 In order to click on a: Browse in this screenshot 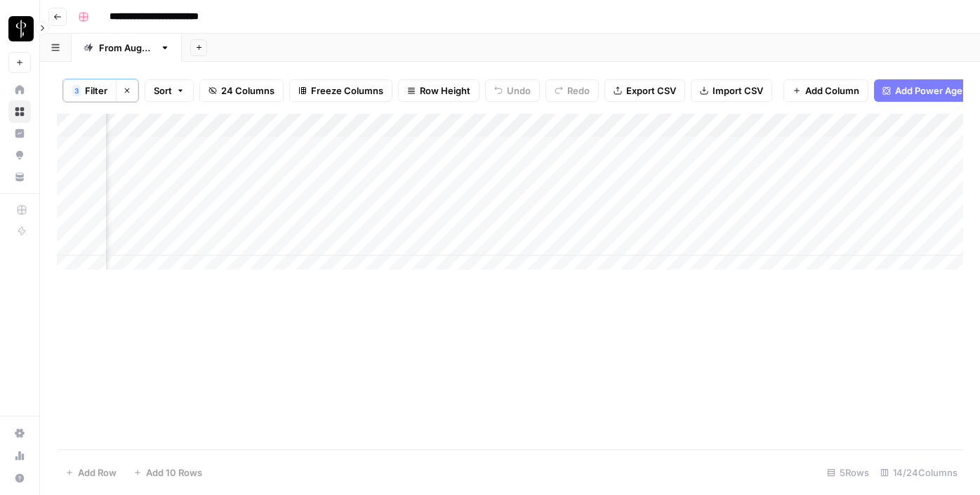, I will do `click(19, 112)`.